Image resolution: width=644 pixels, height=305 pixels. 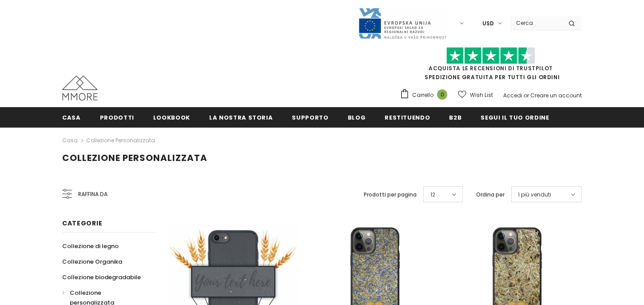 I want to click on span: La nostra storia, so click(x=241, y=117).